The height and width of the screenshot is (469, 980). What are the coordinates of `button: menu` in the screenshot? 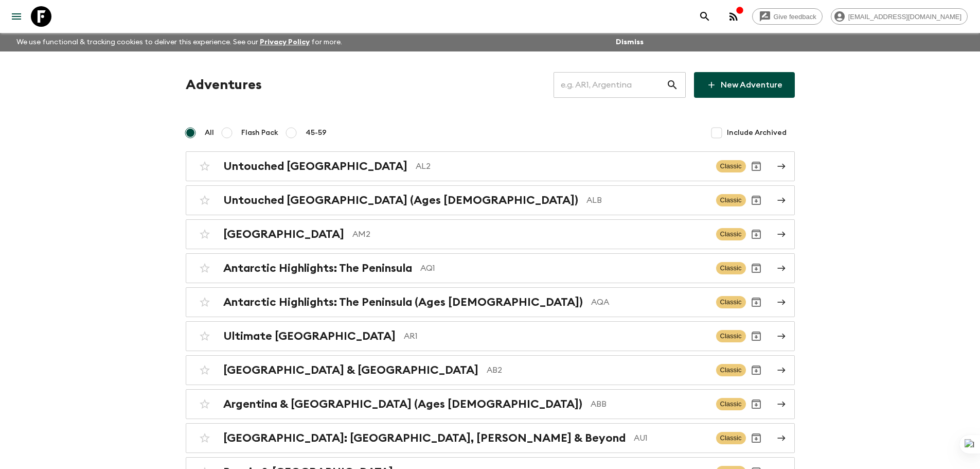 It's located at (16, 16).